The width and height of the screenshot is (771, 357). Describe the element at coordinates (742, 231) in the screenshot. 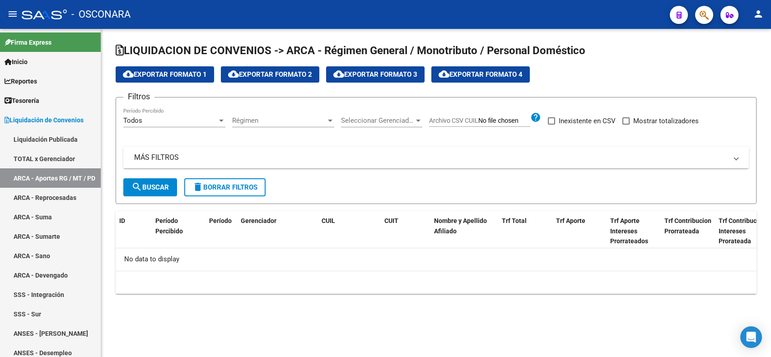

I see `span: Trf Contribucion Intereses Prorateada` at that location.